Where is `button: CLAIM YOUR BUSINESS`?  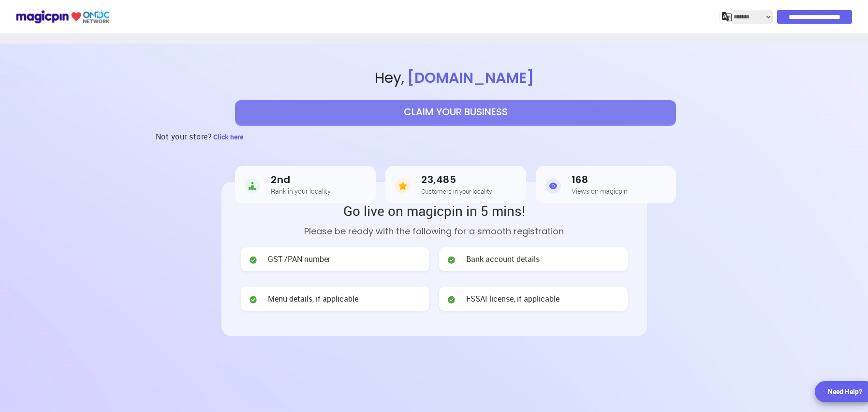
button: CLAIM YOUR BUSINESS is located at coordinates (455, 112).